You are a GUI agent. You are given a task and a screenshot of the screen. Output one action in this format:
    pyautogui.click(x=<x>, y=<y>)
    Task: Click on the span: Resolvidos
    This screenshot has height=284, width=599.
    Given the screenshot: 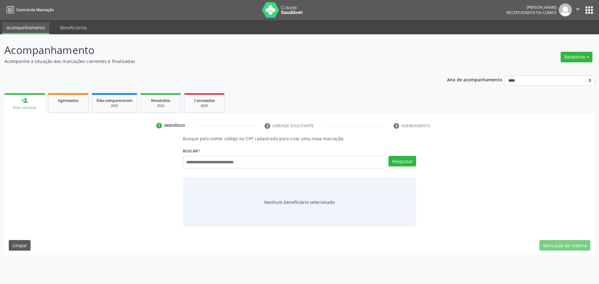 What is the action you would take?
    pyautogui.click(x=161, y=101)
    